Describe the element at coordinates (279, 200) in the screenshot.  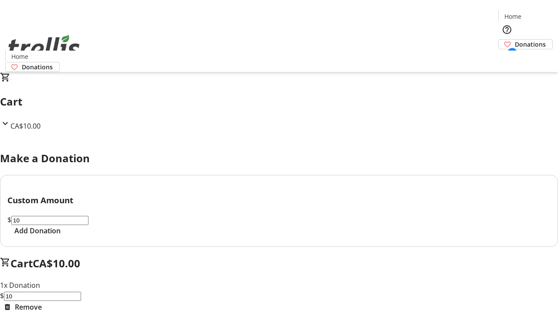
I see `h3: Custom Amount` at that location.